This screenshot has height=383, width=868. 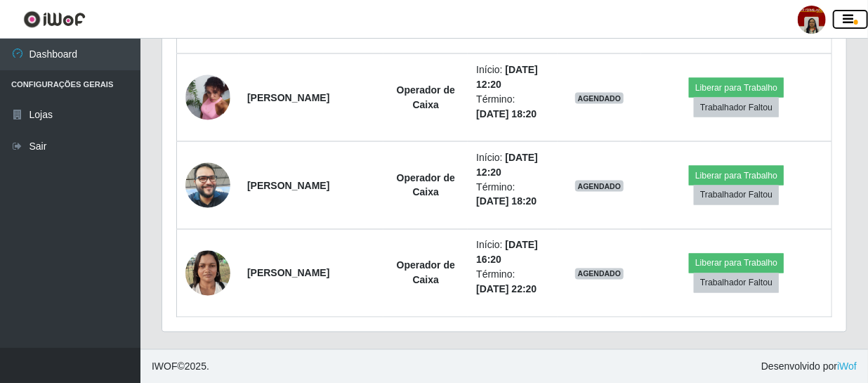 I want to click on span: © 2025 ., so click(x=180, y=367).